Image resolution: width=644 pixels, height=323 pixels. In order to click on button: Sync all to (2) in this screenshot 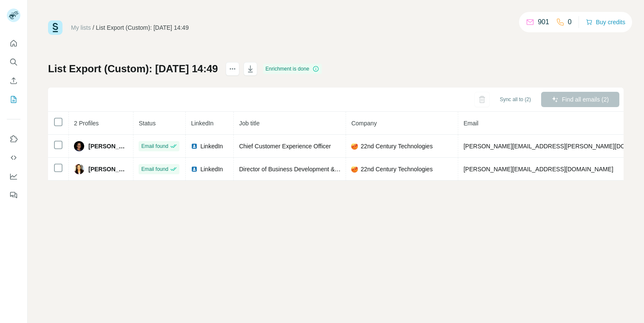, I will do `click(515, 99)`.